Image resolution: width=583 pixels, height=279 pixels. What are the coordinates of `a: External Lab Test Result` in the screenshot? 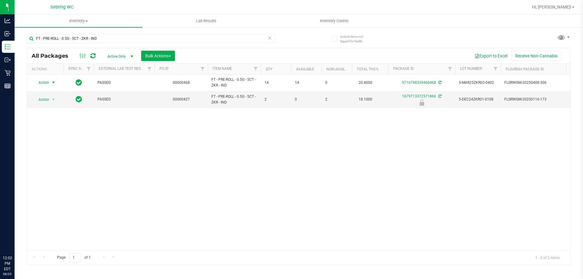 It's located at (122, 69).